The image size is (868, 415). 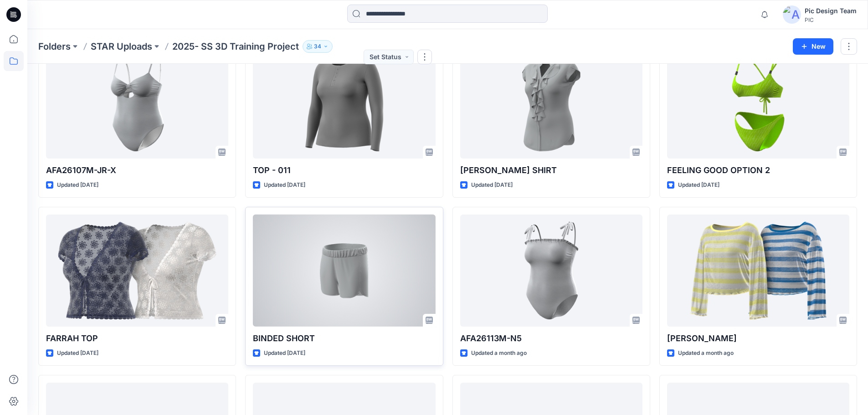 What do you see at coordinates (551, 271) in the screenshot?
I see `a: AFA26113M-N5` at bounding box center [551, 271].